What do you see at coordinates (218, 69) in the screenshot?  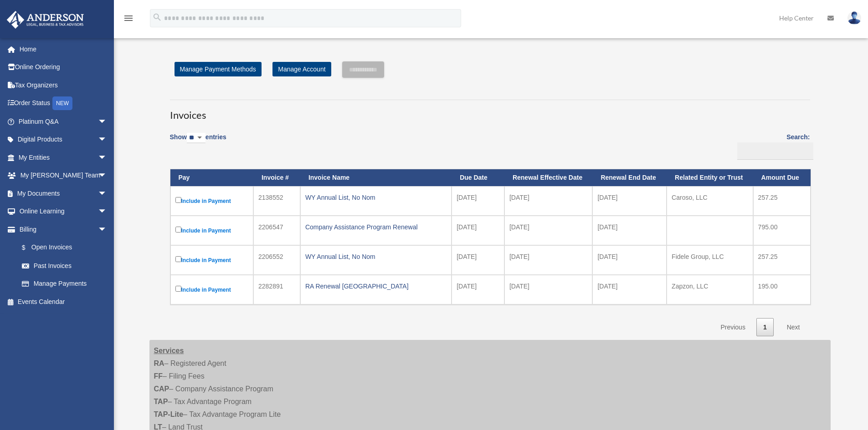 I see `a: Manage Payment Methods` at bounding box center [218, 69].